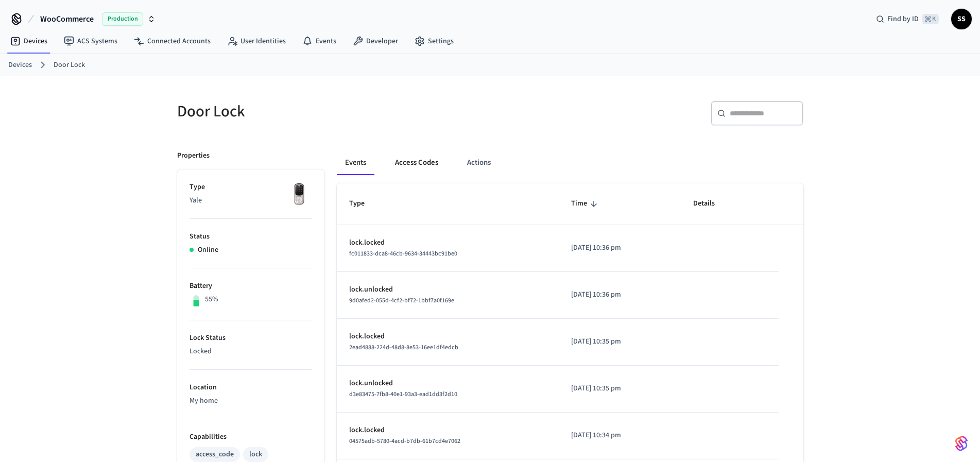 The image size is (980, 462). What do you see at coordinates (251, 200) in the screenshot?
I see `p: Yale` at bounding box center [251, 200].